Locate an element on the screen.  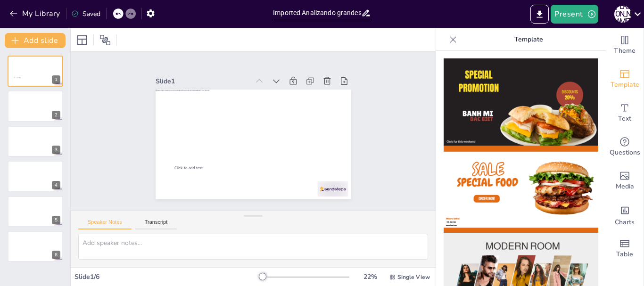
div: Add a table is located at coordinates (625, 249).